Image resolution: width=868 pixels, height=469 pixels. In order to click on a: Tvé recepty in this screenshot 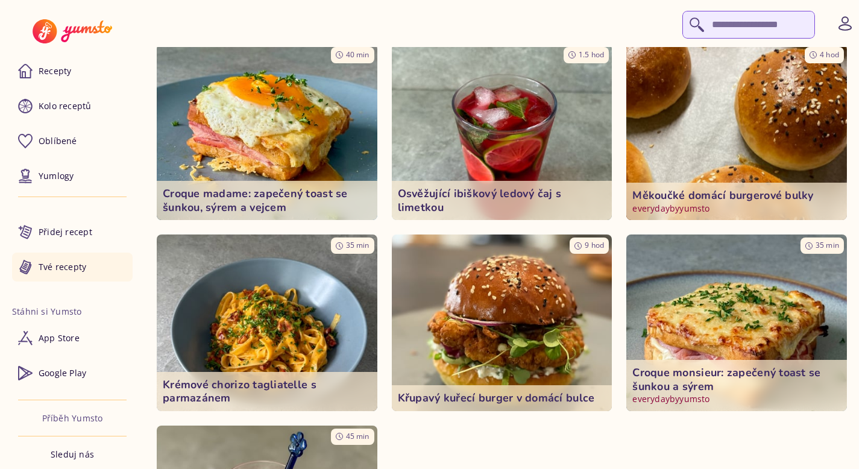, I will do `click(73, 267)`.